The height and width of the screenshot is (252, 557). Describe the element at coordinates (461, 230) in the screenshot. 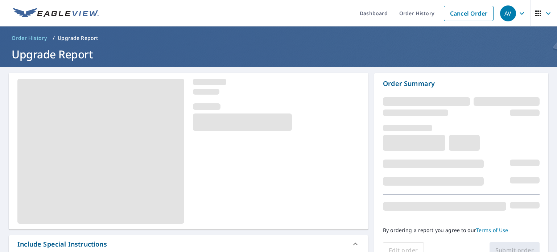

I see `p: By ordering a report you agree to our` at that location.